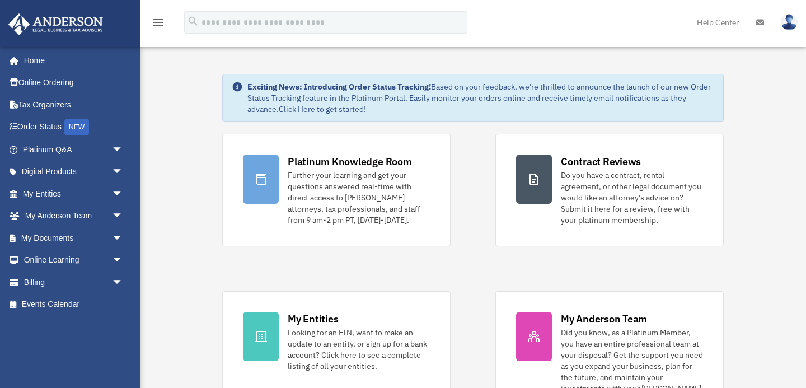 The image size is (806, 388). I want to click on div: My Entities, so click(313, 318).